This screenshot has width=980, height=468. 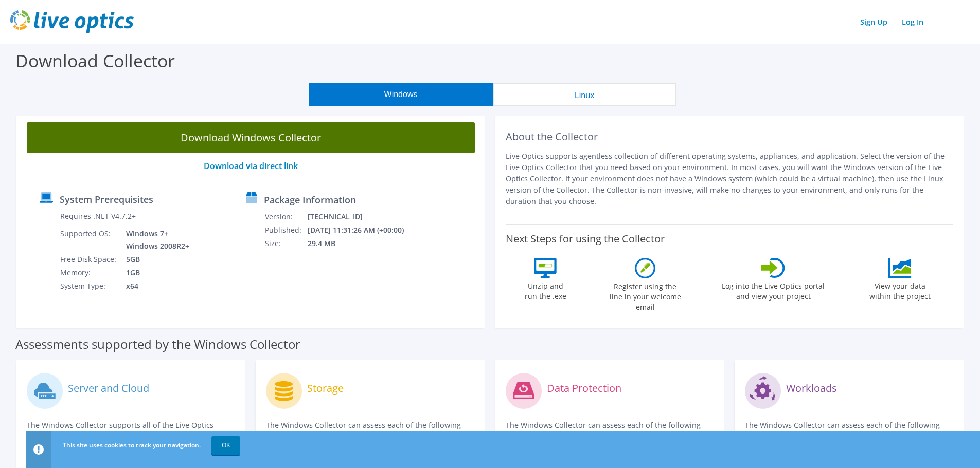 I want to click on td: Memory:, so click(x=89, y=273).